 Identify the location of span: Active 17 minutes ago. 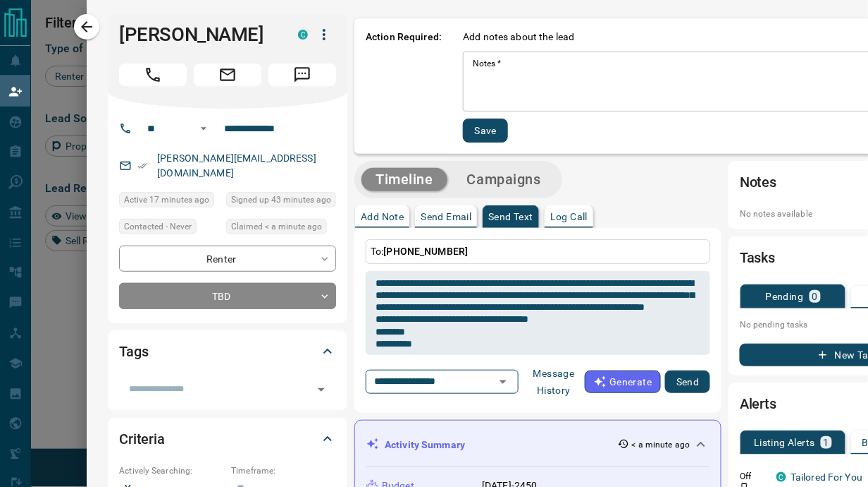
(166, 199).